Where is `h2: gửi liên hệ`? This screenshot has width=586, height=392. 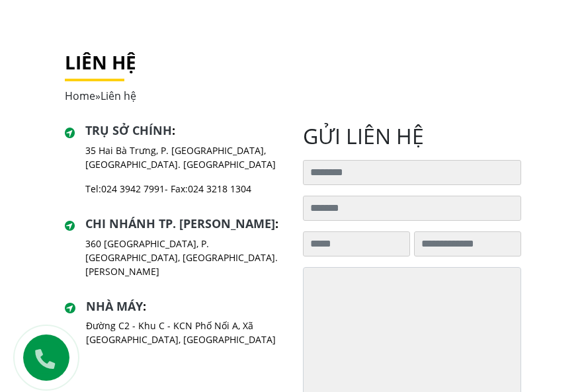 h2: gửi liên hệ is located at coordinates (412, 137).